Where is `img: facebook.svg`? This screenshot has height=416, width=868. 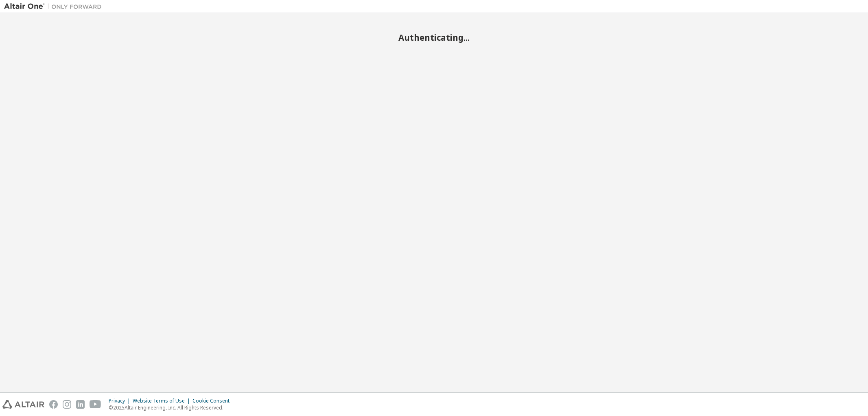 img: facebook.svg is located at coordinates (54, 404).